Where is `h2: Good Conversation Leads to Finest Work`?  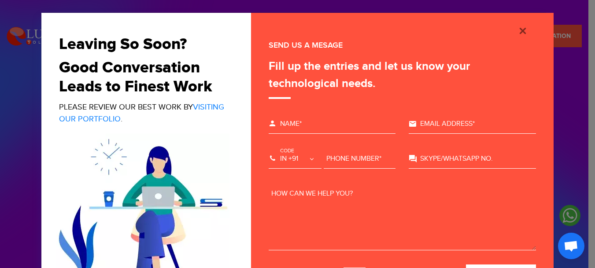
h2: Good Conversation Leads to Finest Work is located at coordinates (143, 77).